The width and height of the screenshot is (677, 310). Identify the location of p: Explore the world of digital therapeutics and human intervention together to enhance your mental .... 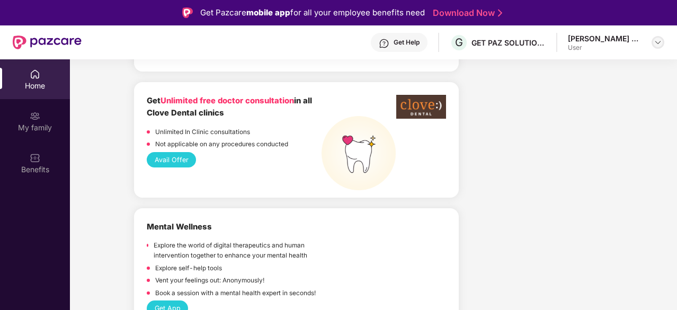
(237, 250).